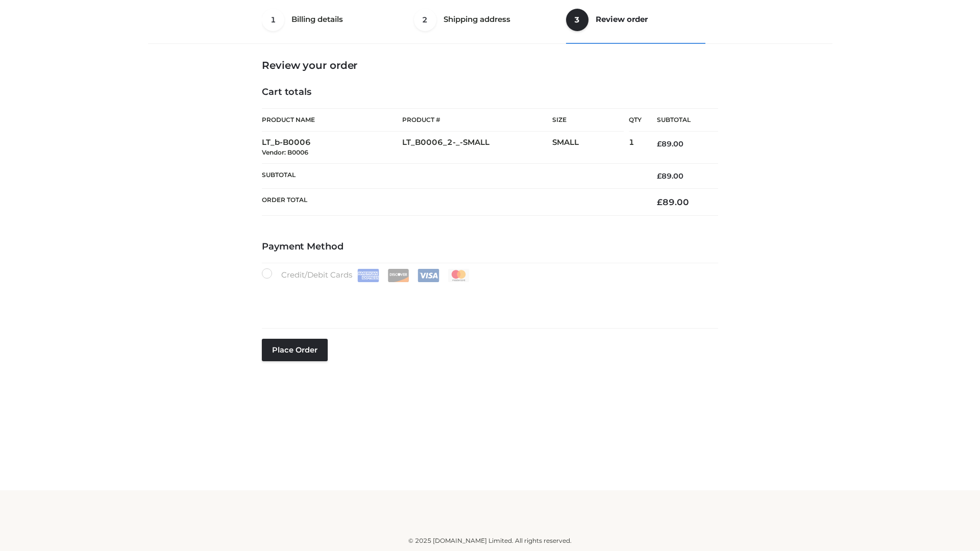 Image resolution: width=980 pixels, height=551 pixels. I want to click on td: LT_b-B0006, so click(332, 147).